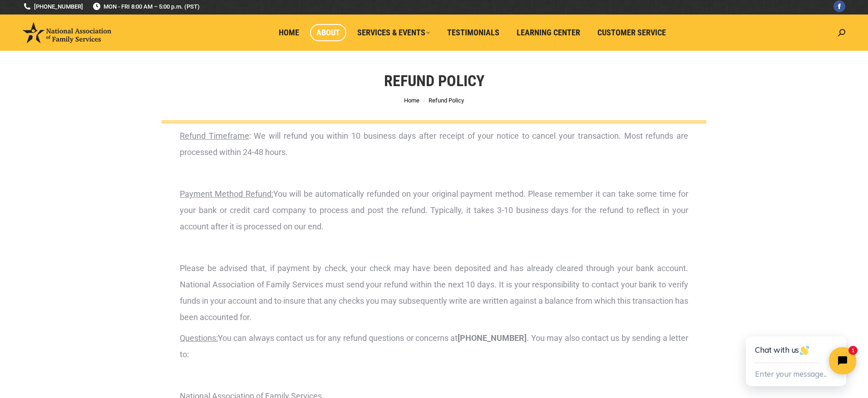 This screenshot has width=868, height=398. I want to click on span: Testimonials, so click(473, 32).